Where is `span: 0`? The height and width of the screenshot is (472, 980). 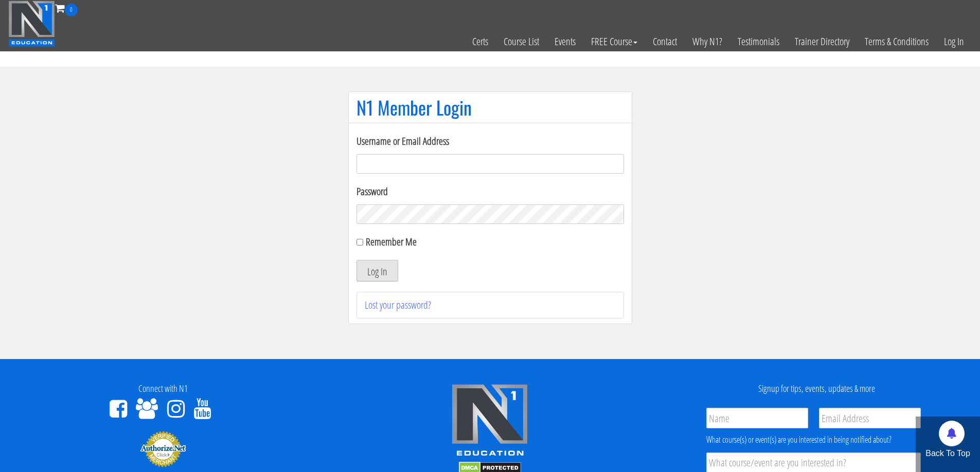 span: 0 is located at coordinates (71, 9).